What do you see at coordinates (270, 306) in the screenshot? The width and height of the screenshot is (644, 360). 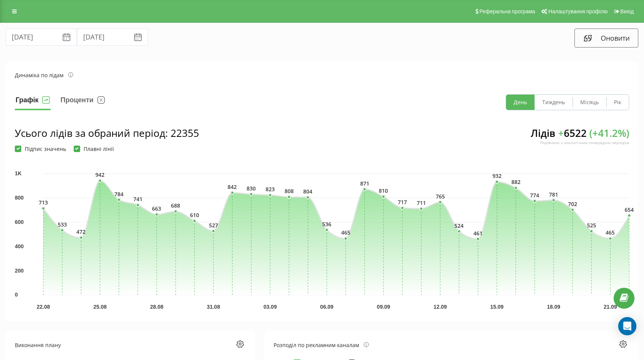 I see `text: 03.09` at bounding box center [270, 306].